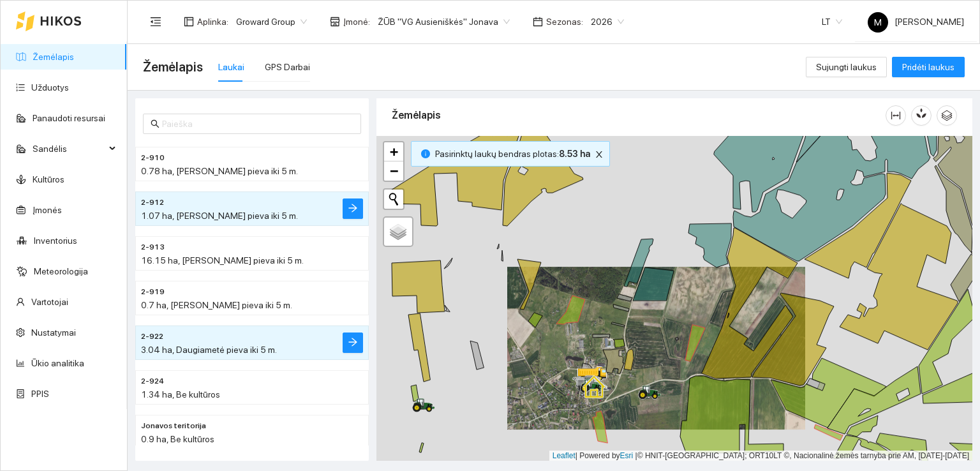 Image resolution: width=980 pixels, height=471 pixels. Describe the element at coordinates (152, 158) in the screenshot. I see `span: 2-910` at that location.